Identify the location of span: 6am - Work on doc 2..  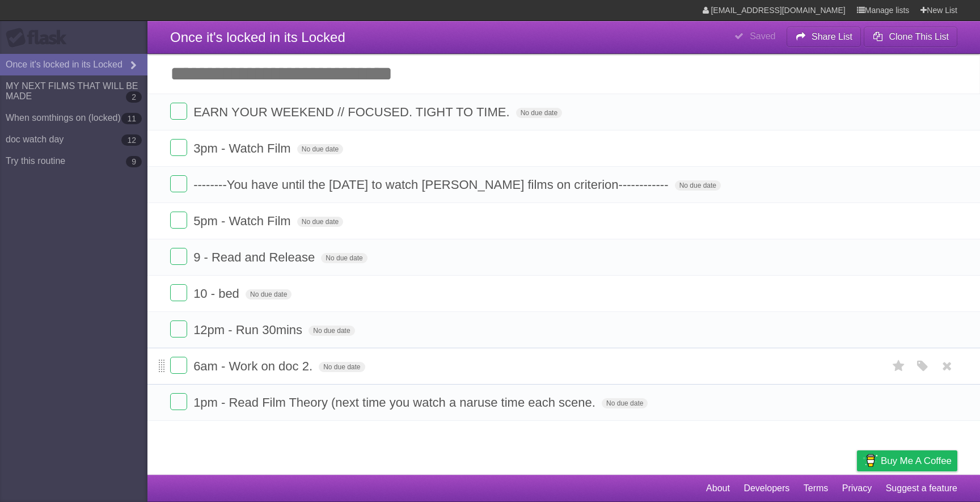
(254, 366).